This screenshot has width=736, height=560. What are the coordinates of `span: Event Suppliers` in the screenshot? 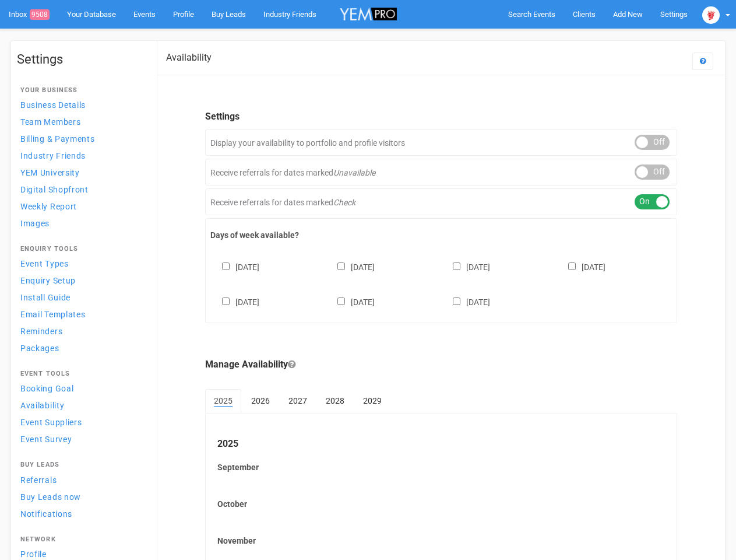 It's located at (51, 422).